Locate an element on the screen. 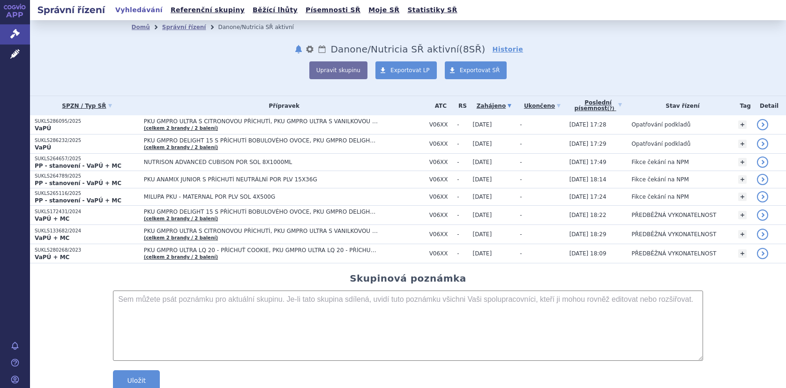 This screenshot has height=388, width=786. a: Poslednípísemnost(?) is located at coordinates (598, 105).